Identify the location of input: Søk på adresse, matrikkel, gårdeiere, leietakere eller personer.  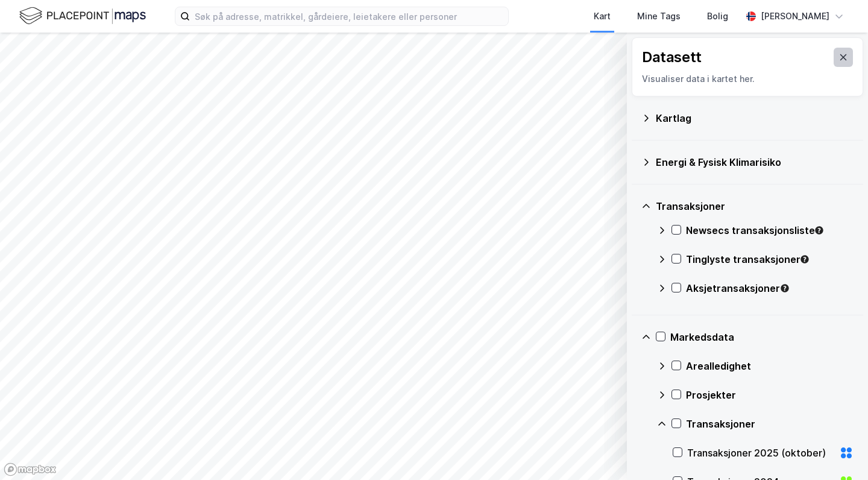
(349, 17).